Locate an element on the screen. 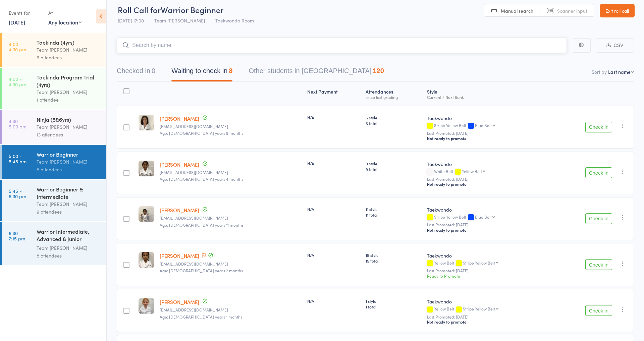  time: 4:30 - 5:00 pm is located at coordinates (18, 124).